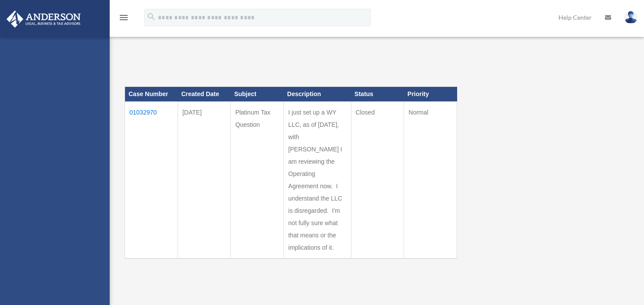  Describe the element at coordinates (377, 94) in the screenshot. I see `th: Status` at that location.